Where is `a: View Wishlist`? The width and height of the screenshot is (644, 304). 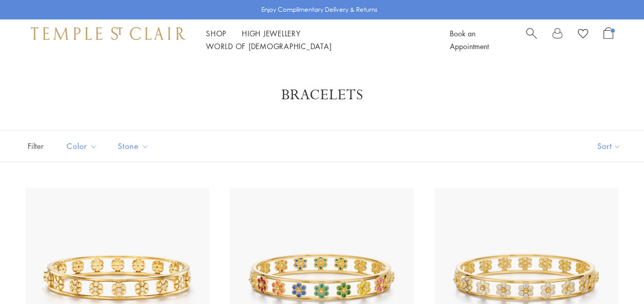
a: View Wishlist is located at coordinates (583, 35).